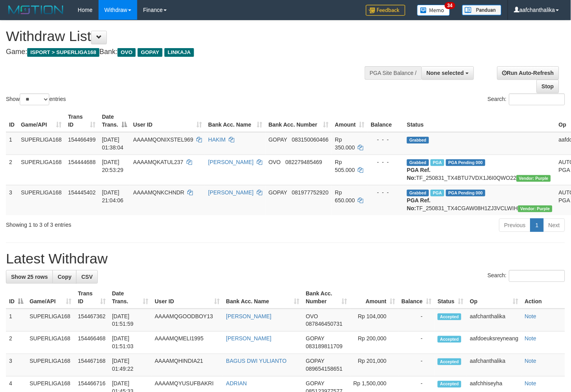 Image resolution: width=571 pixels, height=392 pixels. Describe the element at coordinates (451, 298) in the screenshot. I see `th: Status: activate to sort column ascending` at that location.